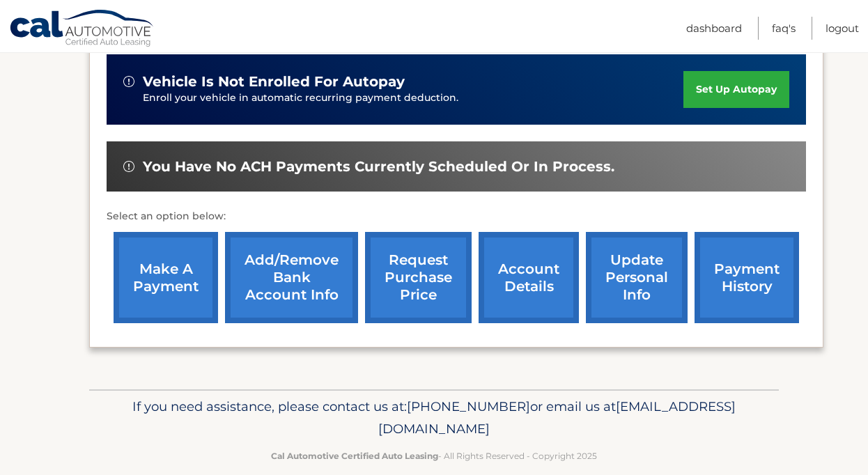  What do you see at coordinates (434, 456) in the screenshot?
I see `p: - All Rights Reserved - Copyright 2025` at bounding box center [434, 456].